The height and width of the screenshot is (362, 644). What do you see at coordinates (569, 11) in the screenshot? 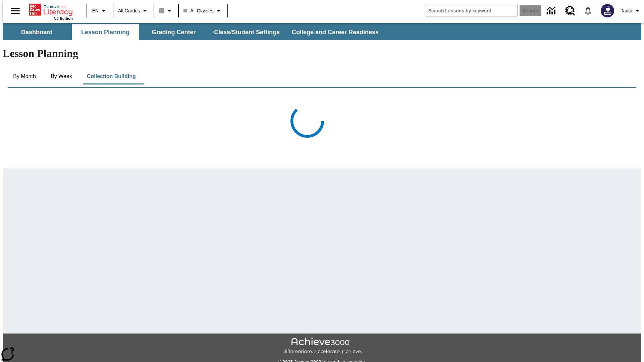
I see `a: Resource Center, Will open in new tab` at bounding box center [569, 11].